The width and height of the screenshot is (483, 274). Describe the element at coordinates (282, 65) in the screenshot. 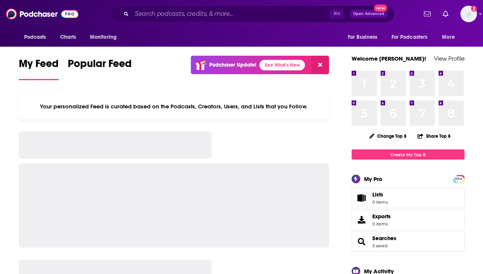

I see `a: See What's New` at that location.